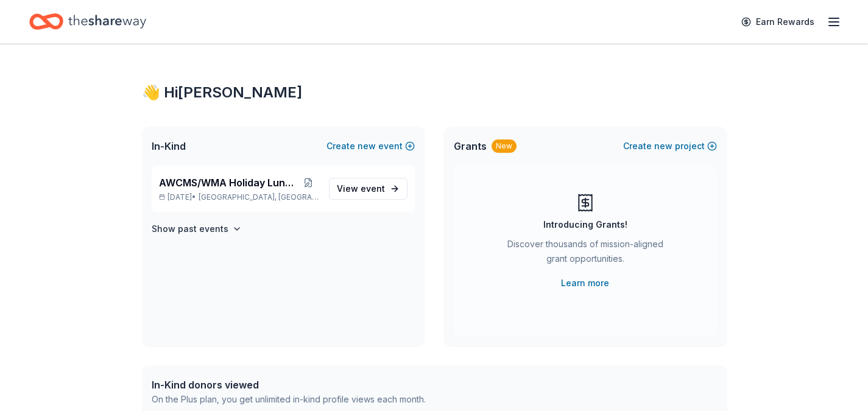 This screenshot has height=411, width=868. Describe the element at coordinates (371, 146) in the screenshot. I see `button: Createnewevent` at that location.